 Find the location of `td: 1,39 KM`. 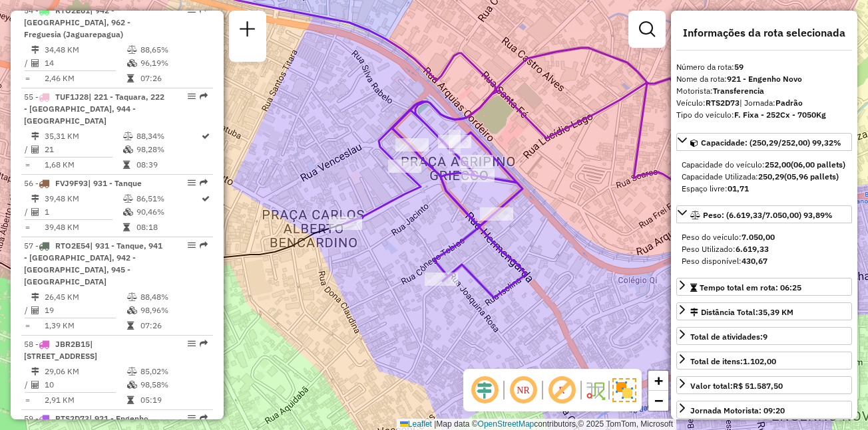

td: 1,39 KM is located at coordinates (85, 326).